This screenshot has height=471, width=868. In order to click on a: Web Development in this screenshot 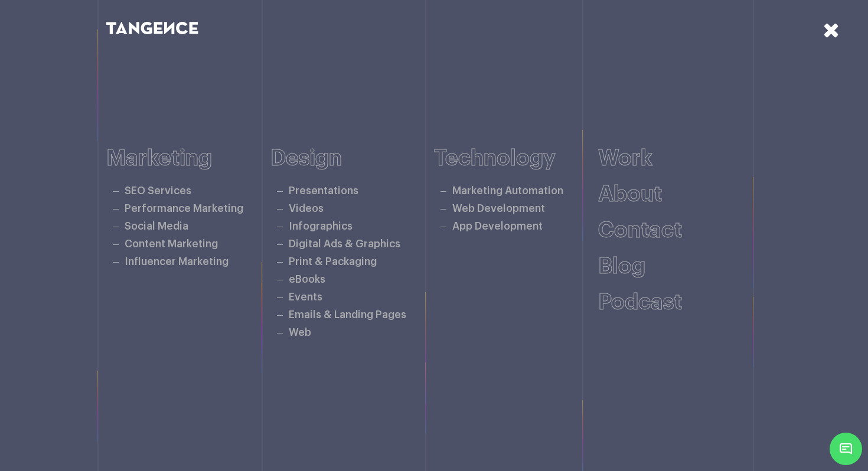, I will do `click(498, 208)`.